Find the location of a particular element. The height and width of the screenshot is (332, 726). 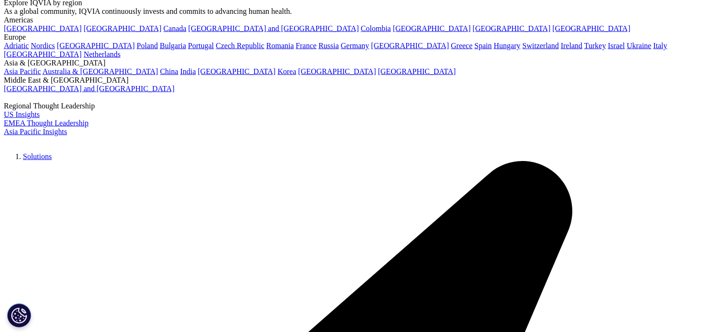

a: Switzerland is located at coordinates (540, 45).